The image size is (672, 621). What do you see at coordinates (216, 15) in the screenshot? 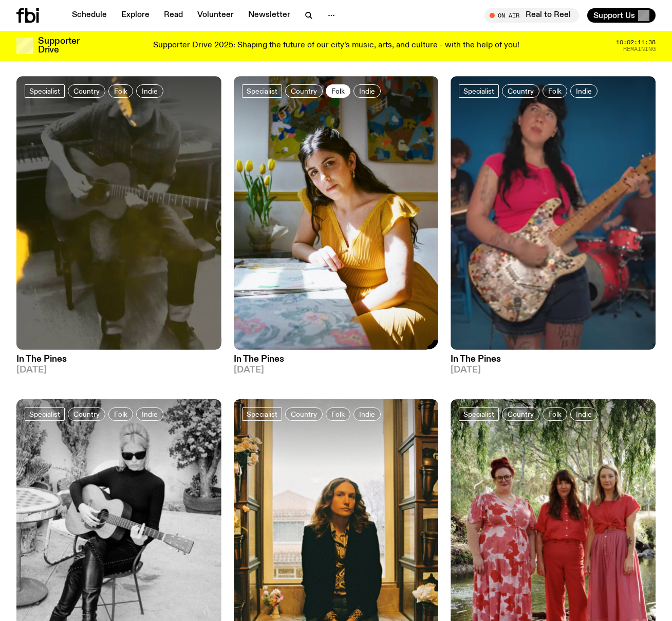
I see `a: Volunteer` at bounding box center [216, 15].